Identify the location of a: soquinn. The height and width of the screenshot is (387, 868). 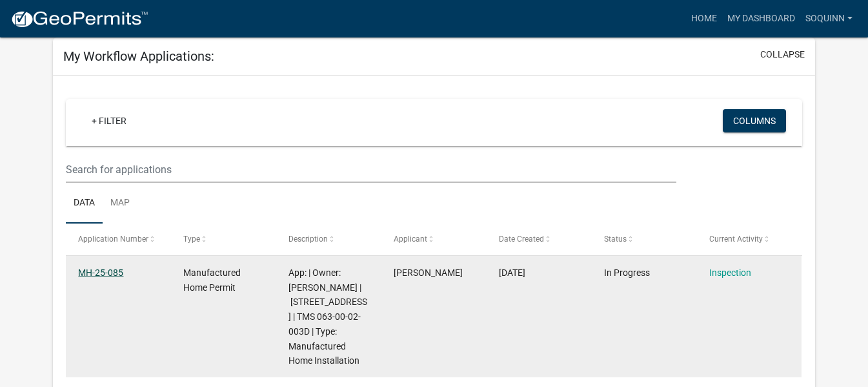
(829, 19).